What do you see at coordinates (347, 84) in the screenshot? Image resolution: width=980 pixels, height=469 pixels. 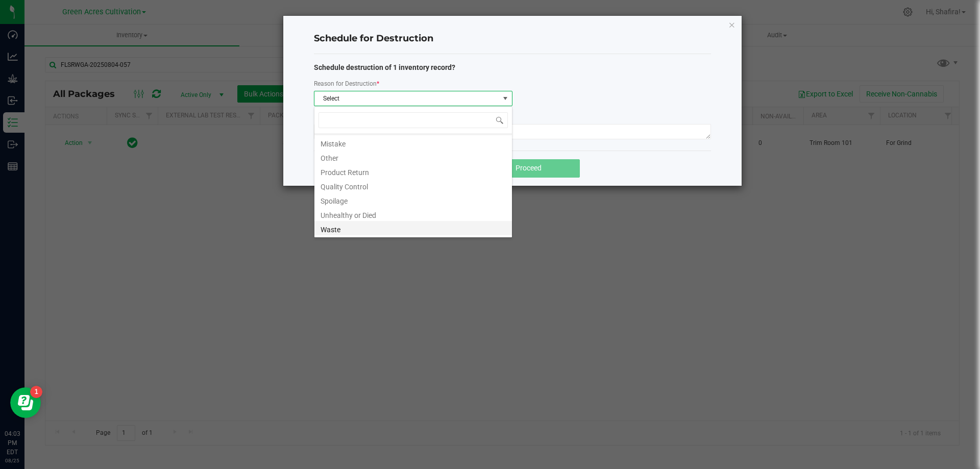 I see `label: Reason for Destruction` at bounding box center [347, 84].